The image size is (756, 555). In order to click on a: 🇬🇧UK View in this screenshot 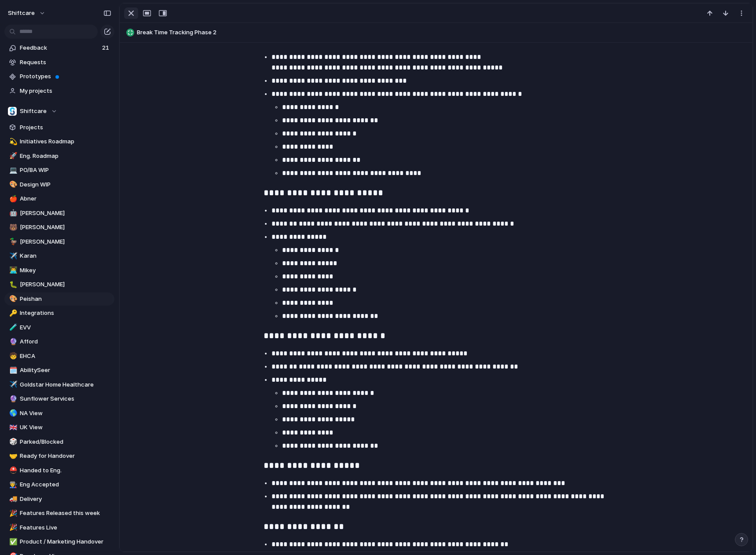, I will do `click(59, 427)`.